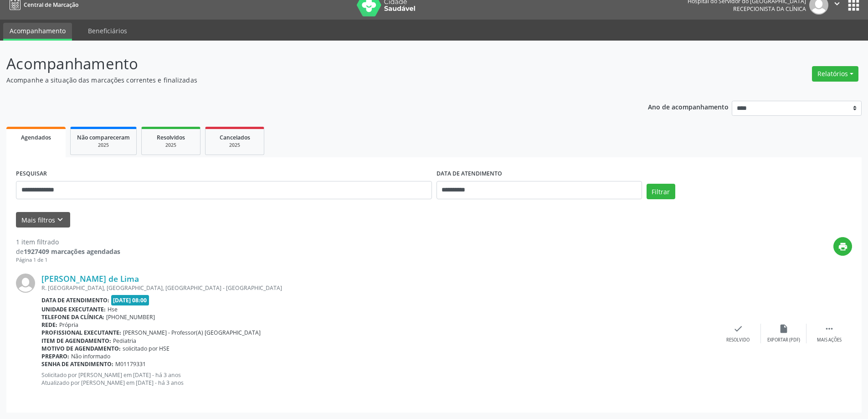  I want to click on span: Não informado, so click(91, 356).